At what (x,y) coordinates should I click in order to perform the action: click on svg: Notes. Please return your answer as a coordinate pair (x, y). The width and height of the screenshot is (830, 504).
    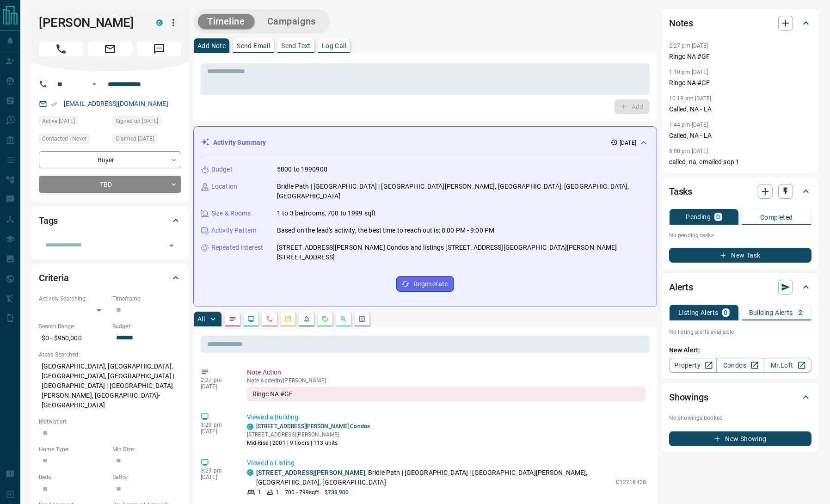
    Looking at the image, I should click on (232, 319).